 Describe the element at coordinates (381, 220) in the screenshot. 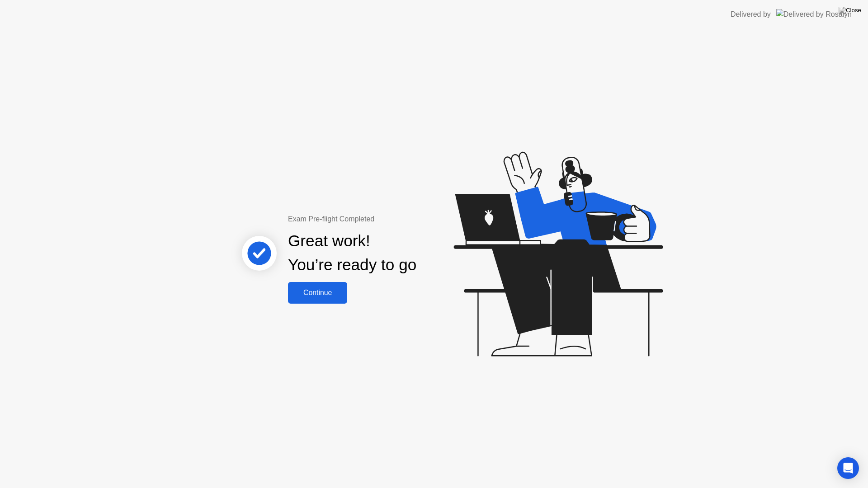

I see `div: Exam Pre-flight Completed` at that location.